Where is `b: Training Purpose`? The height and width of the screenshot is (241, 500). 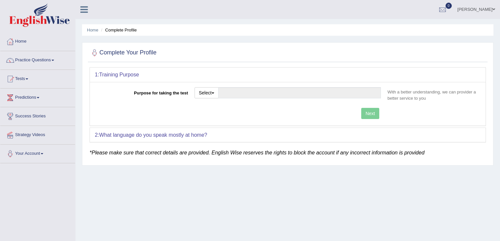 b: Training Purpose is located at coordinates (119, 75).